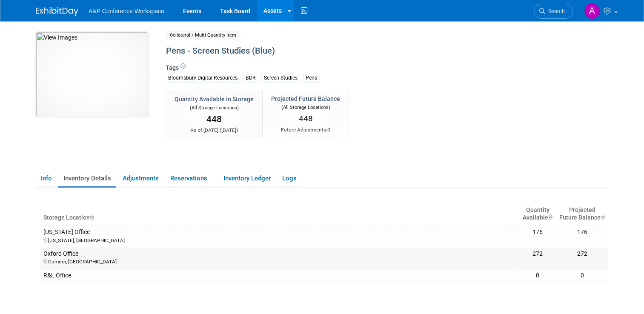 The width and height of the screenshot is (644, 314). I want to click on a: Reservations, so click(190, 178).